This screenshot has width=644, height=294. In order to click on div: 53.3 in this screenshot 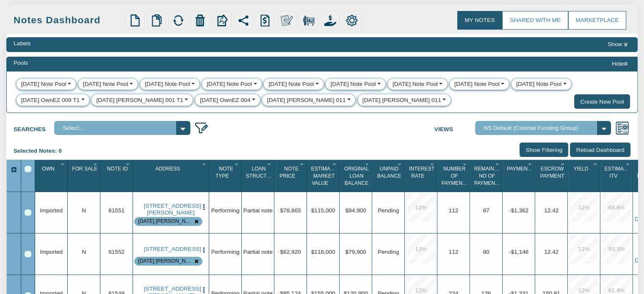, I will do `click(616, 249)`.